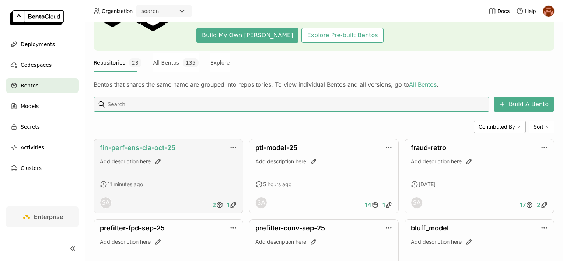  Describe the element at coordinates (549, 11) in the screenshot. I see `img: h0akoisn5opggd859j2zve66u2a2` at that location.